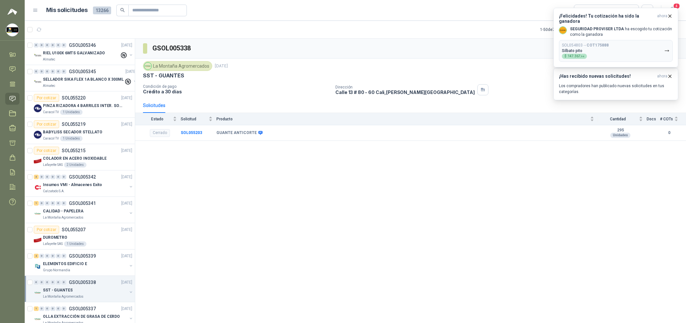  I want to click on p: Almatec, so click(49, 86).